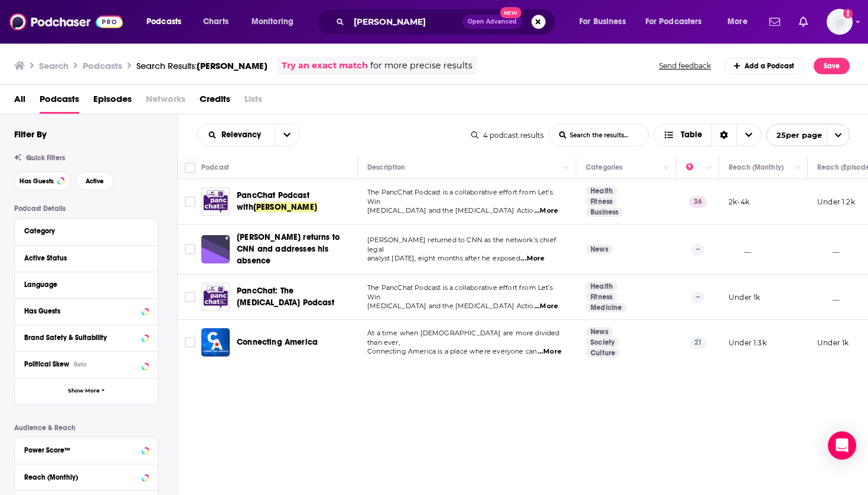 The width and height of the screenshot is (868, 495). I want to click on span: Episodes, so click(112, 102).